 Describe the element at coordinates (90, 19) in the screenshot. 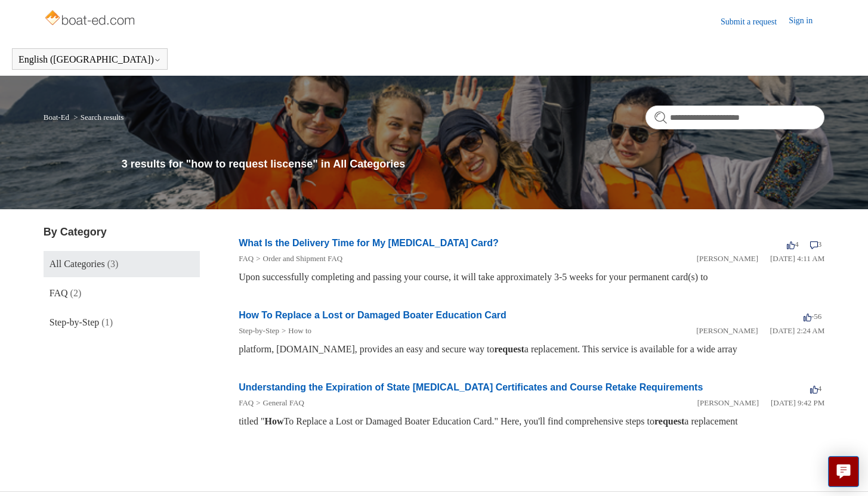

I see `img: Boat-Ed Help Center home page` at that location.